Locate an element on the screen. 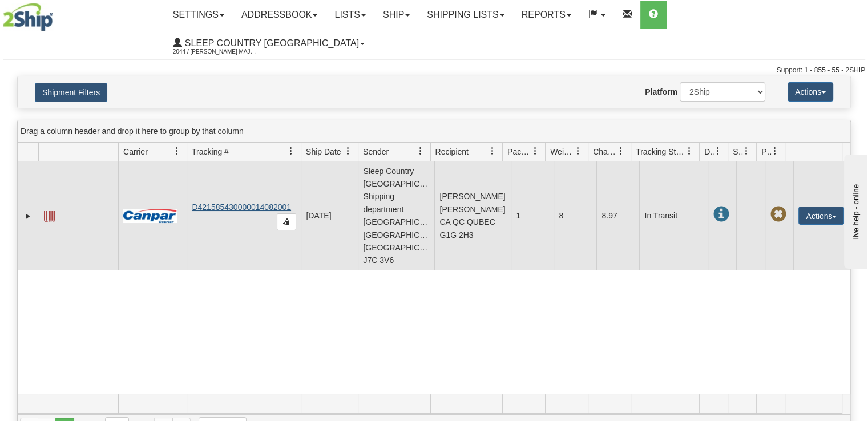 This screenshot has width=868, height=421. td: 1 is located at coordinates (531, 216).